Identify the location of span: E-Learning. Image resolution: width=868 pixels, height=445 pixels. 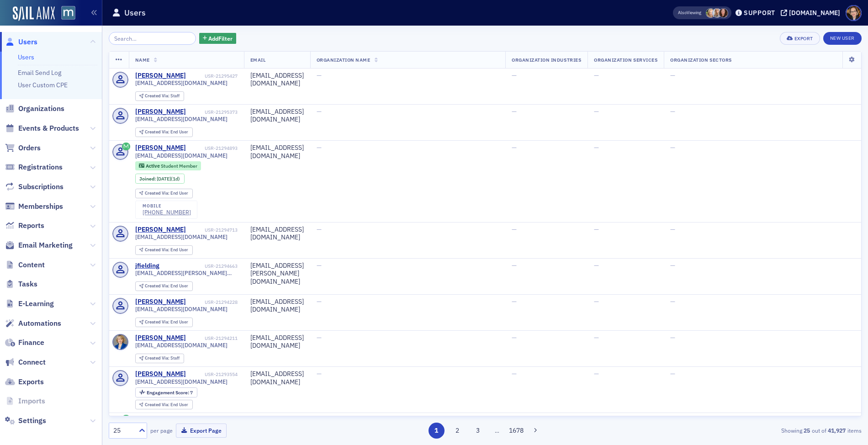
(36, 304).